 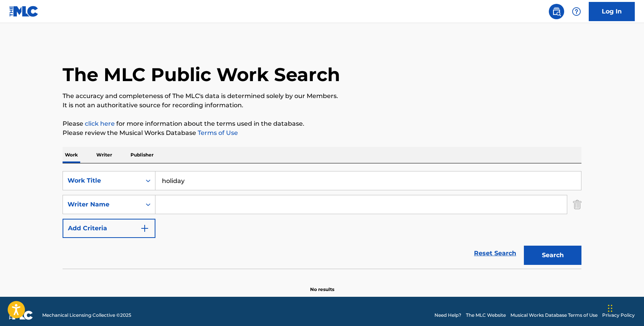 I want to click on div: Writer Name, so click(x=102, y=205).